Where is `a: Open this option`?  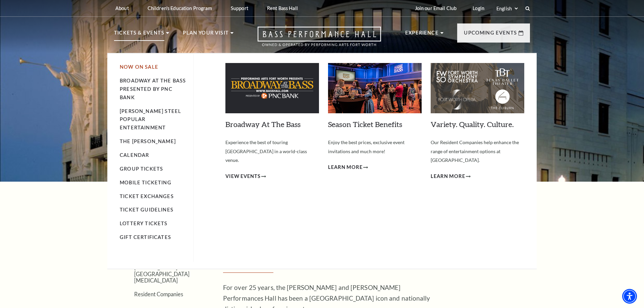 a: Open this option is located at coordinates (319, 40).